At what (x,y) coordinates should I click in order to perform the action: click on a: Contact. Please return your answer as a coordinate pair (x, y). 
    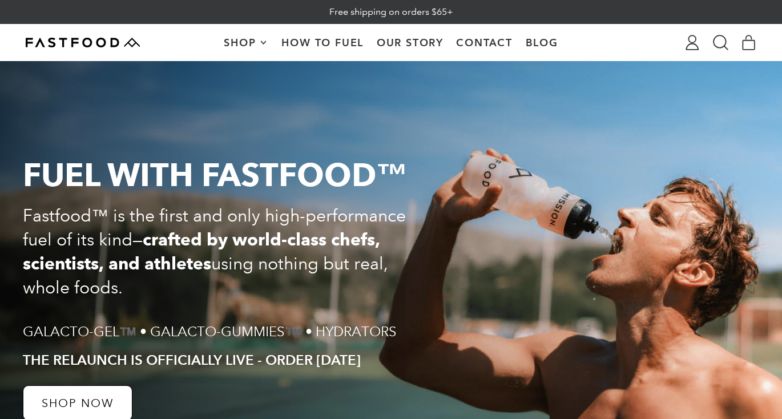
    Looking at the image, I should click on (484, 42).